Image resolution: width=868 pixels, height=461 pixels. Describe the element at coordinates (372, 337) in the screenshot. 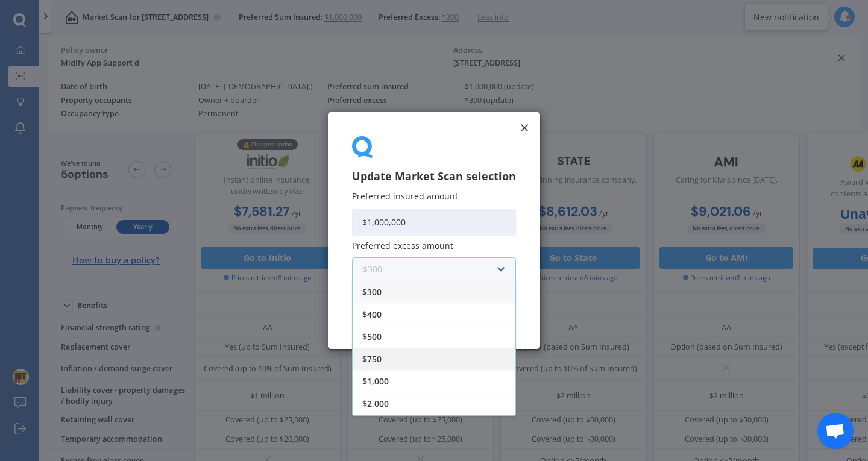

I see `span: $500` at that location.